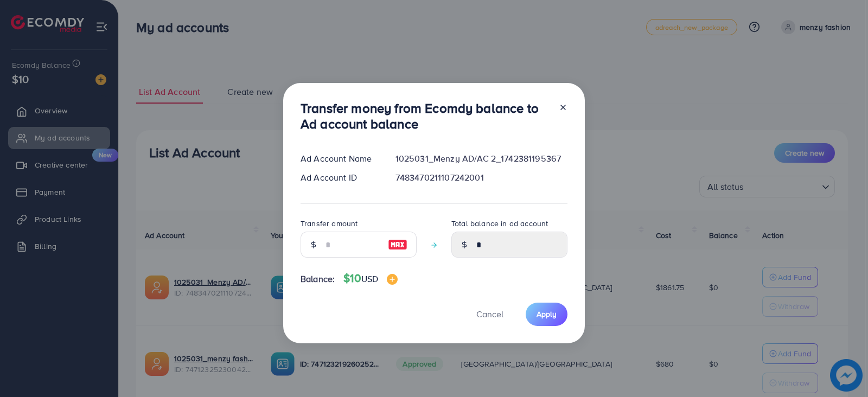 This screenshot has height=397, width=868. I want to click on div: 7483470211107242001, so click(481, 177).